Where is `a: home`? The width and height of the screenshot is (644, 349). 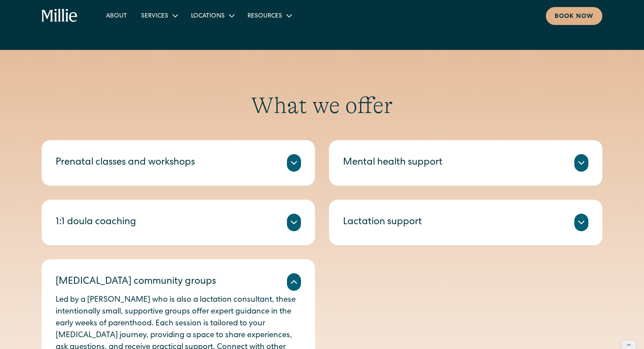
a: home is located at coordinates (59, 16).